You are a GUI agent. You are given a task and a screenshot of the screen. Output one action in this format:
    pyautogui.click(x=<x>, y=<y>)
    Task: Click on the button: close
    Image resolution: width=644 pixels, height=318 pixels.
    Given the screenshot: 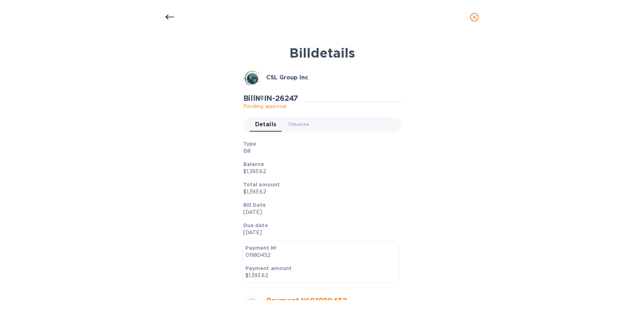 What is the action you would take?
    pyautogui.click(x=475, y=17)
    